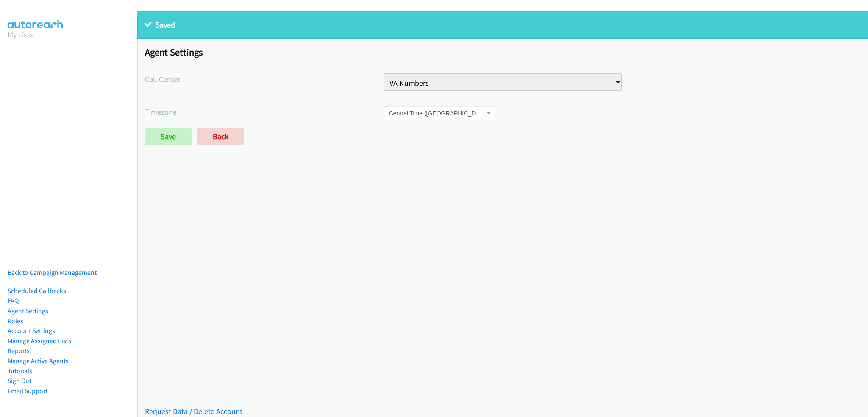 This screenshot has width=868, height=417. Describe the element at coordinates (20, 34) in the screenshot. I see `a: My Lists` at that location.